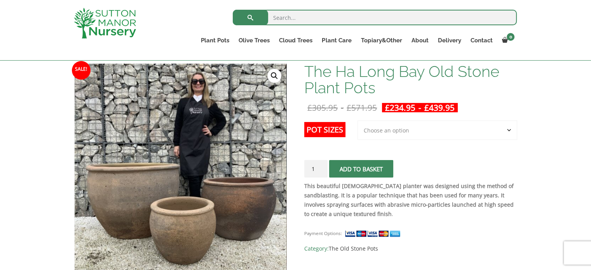 This screenshot has width=591, height=270. Describe the element at coordinates (510, 37) in the screenshot. I see `span: 0` at that location.